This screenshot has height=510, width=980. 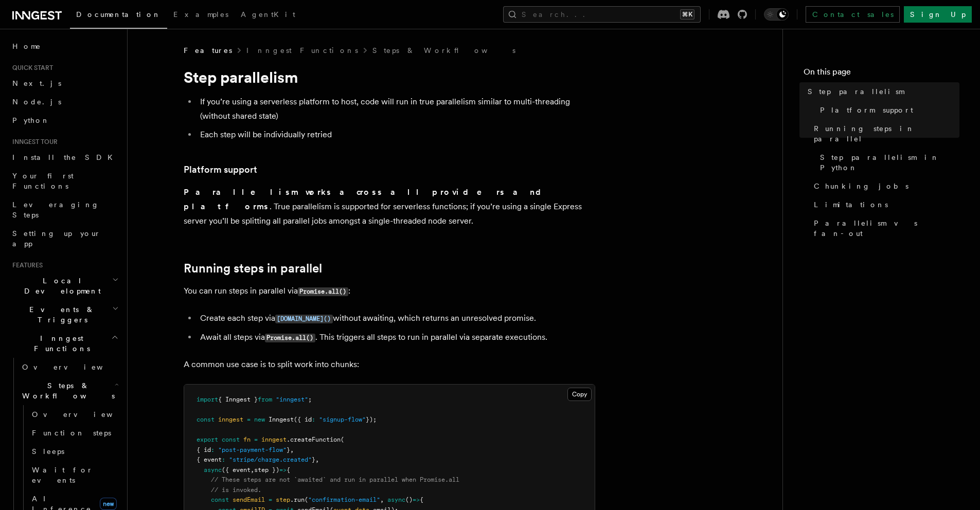 What do you see at coordinates (238, 400) in the screenshot?
I see `span: { Inngest }` at bounding box center [238, 400].